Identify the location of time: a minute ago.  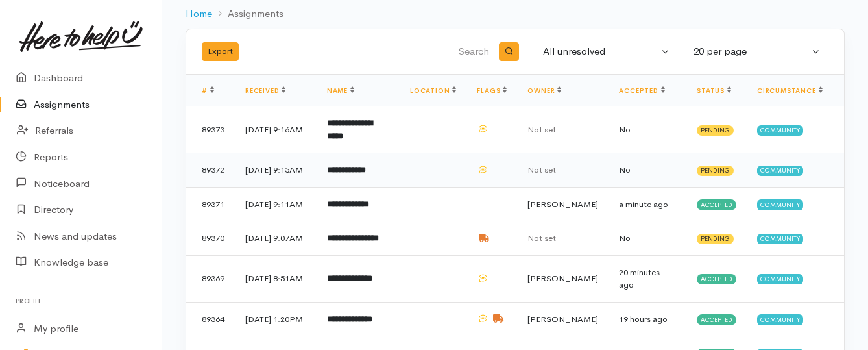
(644, 204).